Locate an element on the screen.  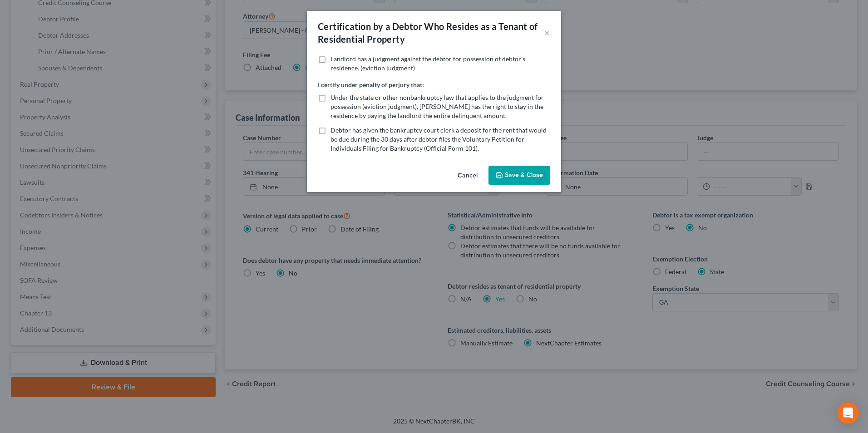
button: Cancel is located at coordinates (468, 176).